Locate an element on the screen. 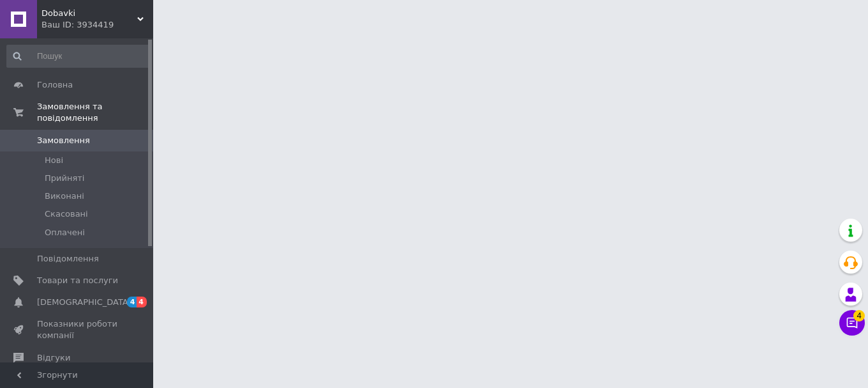 The image size is (868, 388). div: Ваш ID: 3934419 is located at coordinates (97, 25).